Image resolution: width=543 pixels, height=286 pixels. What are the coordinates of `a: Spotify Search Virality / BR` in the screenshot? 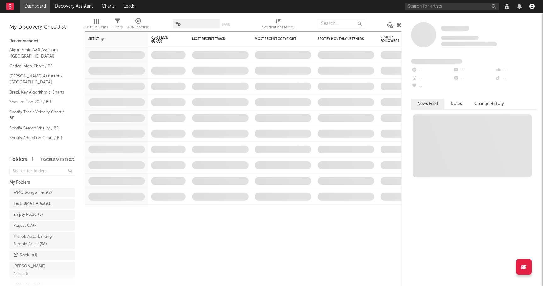 It's located at (39, 128).